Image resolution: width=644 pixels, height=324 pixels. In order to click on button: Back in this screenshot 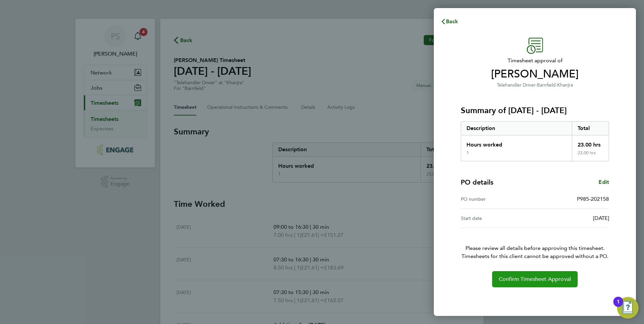, I will do `click(449, 22)`.